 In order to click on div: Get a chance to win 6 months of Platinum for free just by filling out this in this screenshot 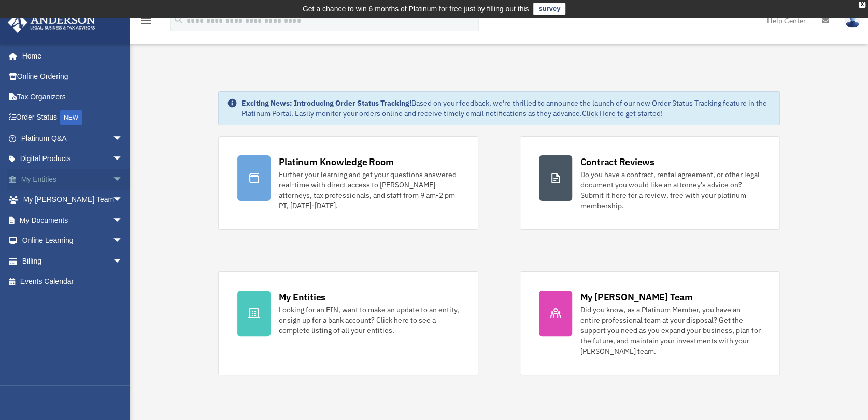, I will do `click(416, 9)`.